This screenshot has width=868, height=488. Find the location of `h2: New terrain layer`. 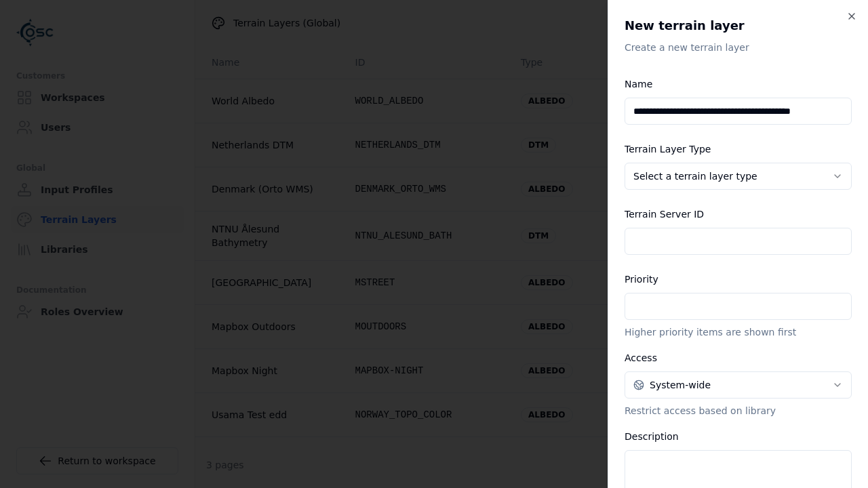

h2: New terrain layer is located at coordinates (738, 26).